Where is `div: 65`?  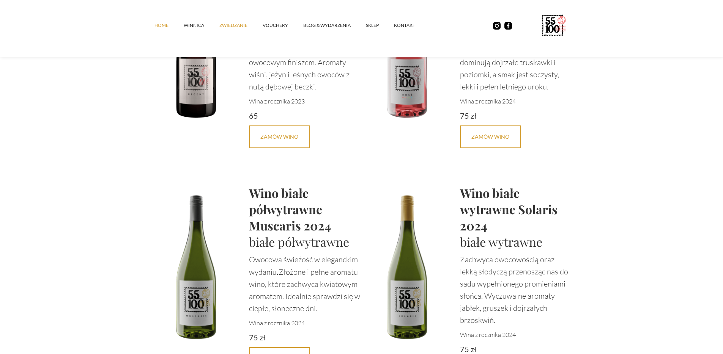
div: 65 is located at coordinates (305, 116).